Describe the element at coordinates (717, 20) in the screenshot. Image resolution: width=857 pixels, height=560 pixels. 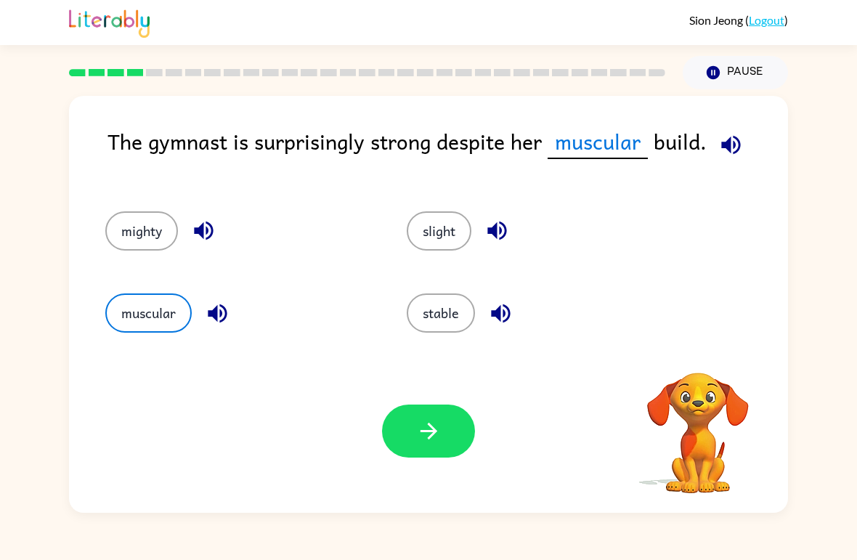
I see `span: Sion Jeong` at that location.